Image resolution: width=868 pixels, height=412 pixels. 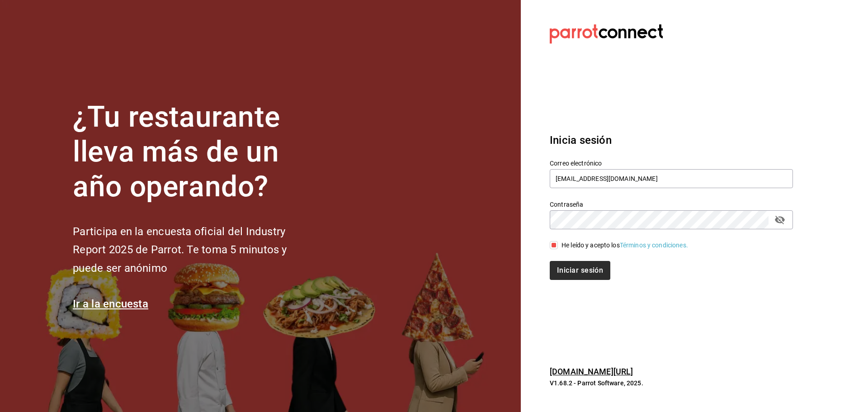 What do you see at coordinates (671, 164) in the screenshot?
I see `label: Correo electrónico` at bounding box center [671, 164].